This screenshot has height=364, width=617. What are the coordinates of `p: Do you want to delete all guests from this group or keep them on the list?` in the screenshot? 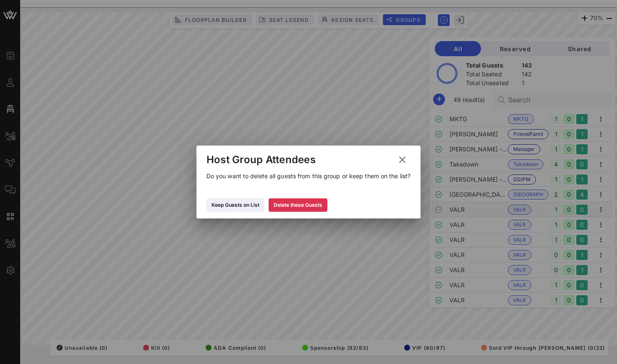 It's located at (308, 176).